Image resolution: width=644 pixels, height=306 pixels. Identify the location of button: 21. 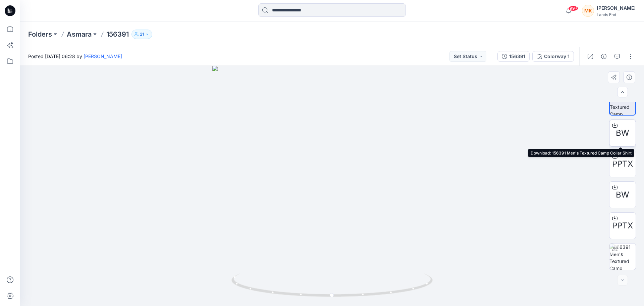
(142, 34).